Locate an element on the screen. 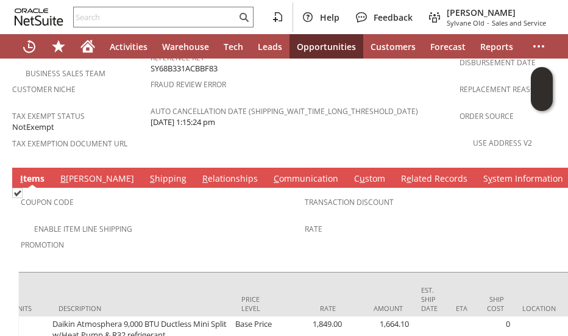 The width and height of the screenshot is (568, 336). span: Forecast is located at coordinates (448, 46).